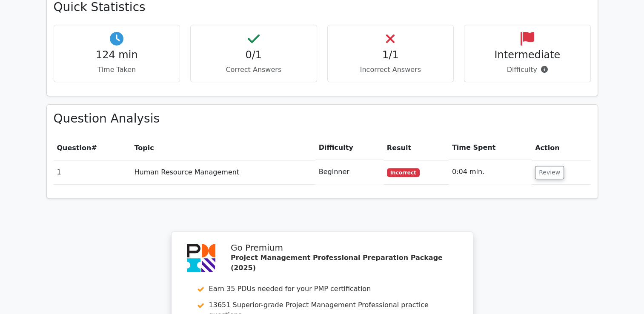  What do you see at coordinates (490, 172) in the screenshot?
I see `td: 0:04 min.` at bounding box center [490, 172].